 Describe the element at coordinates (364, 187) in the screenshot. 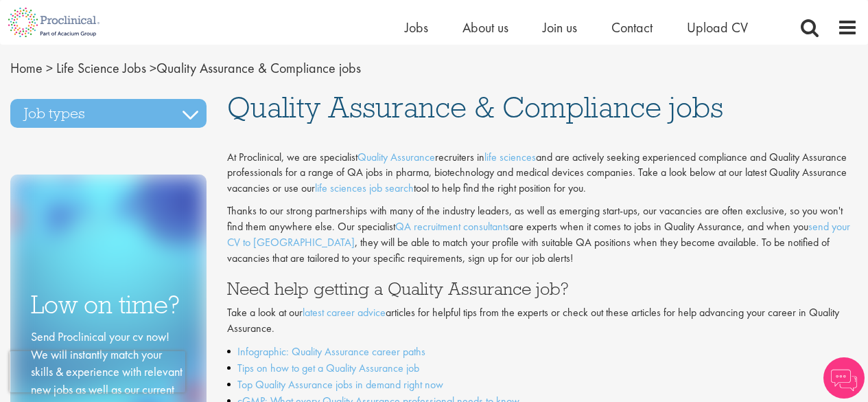

I see `a: life sciences job search` at that location.